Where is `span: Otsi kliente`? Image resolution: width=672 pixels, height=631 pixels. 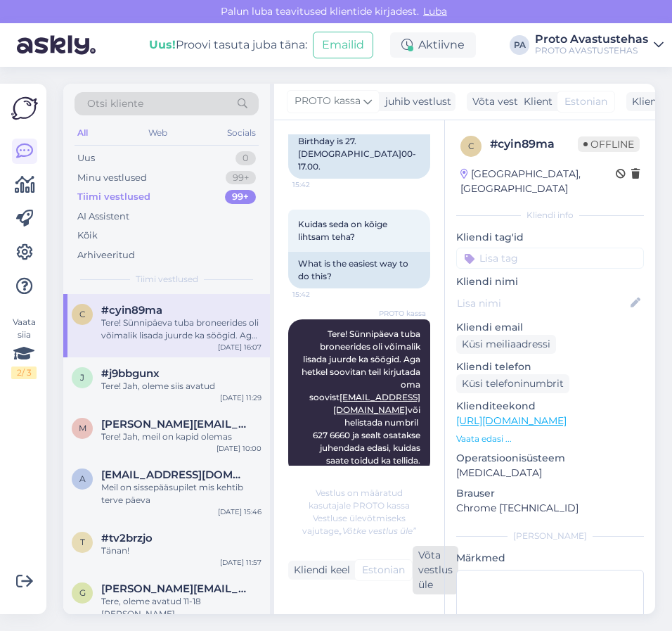 span: Otsi kliente is located at coordinates (115, 103).